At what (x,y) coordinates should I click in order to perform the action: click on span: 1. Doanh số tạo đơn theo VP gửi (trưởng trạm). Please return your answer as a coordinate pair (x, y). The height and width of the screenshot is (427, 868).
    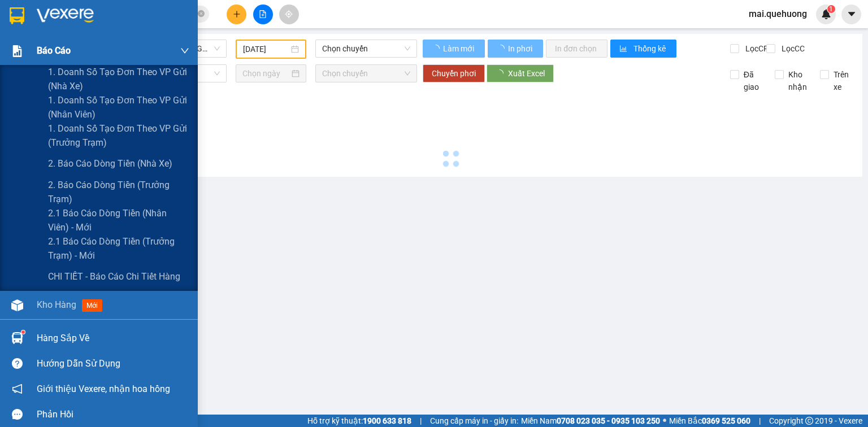
    Looking at the image, I should click on (119, 136).